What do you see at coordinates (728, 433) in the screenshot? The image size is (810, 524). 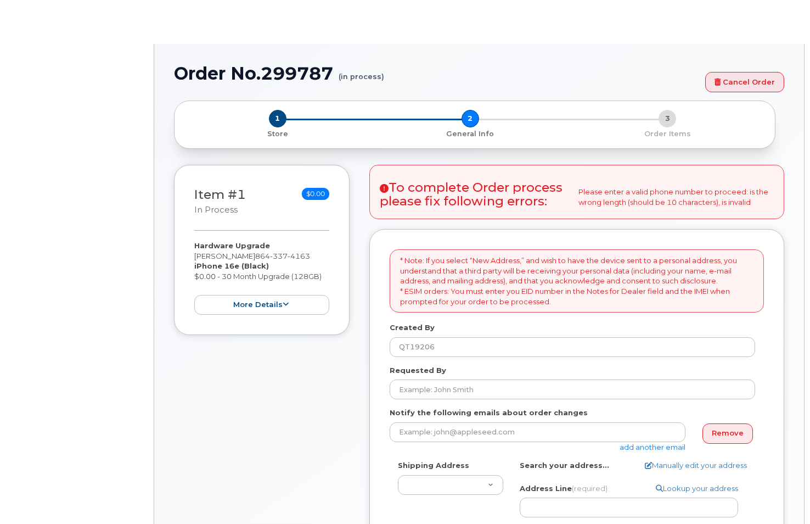 I see `a: Remove` at bounding box center [728, 433].